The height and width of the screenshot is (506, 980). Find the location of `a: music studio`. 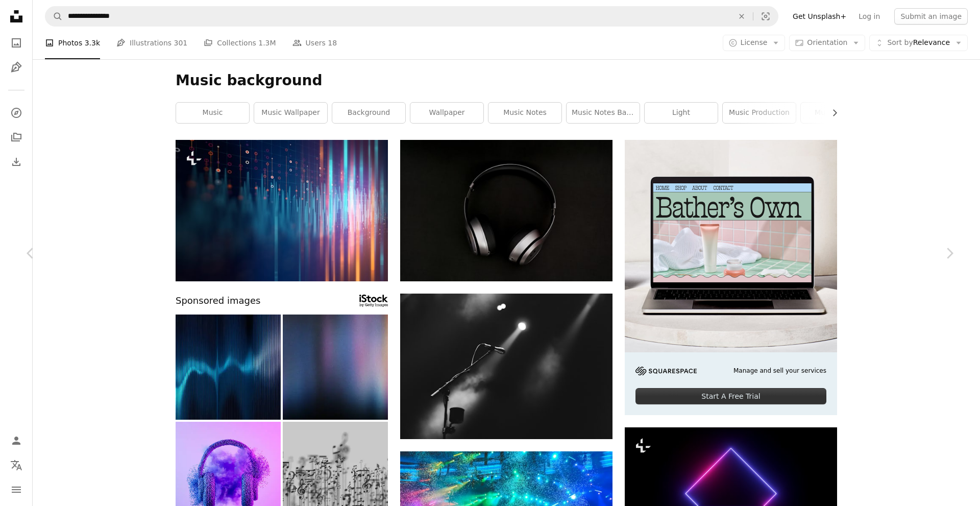

a: music studio is located at coordinates (837, 113).